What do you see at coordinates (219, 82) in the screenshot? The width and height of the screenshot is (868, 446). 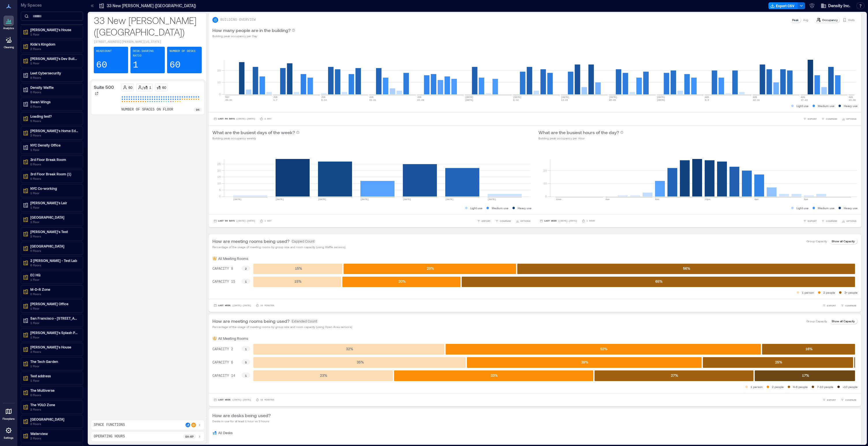 I see `tspan: 10` at bounding box center [219, 82].